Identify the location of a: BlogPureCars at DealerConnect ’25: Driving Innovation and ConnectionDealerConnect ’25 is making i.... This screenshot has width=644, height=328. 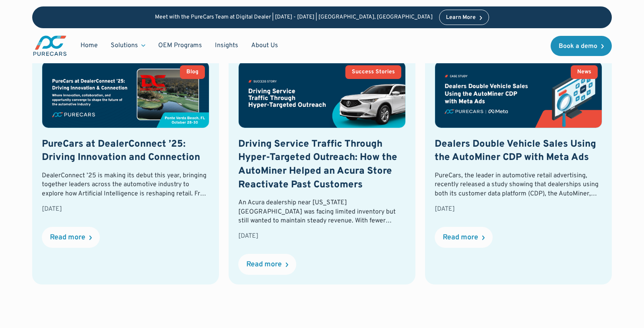
(125, 167).